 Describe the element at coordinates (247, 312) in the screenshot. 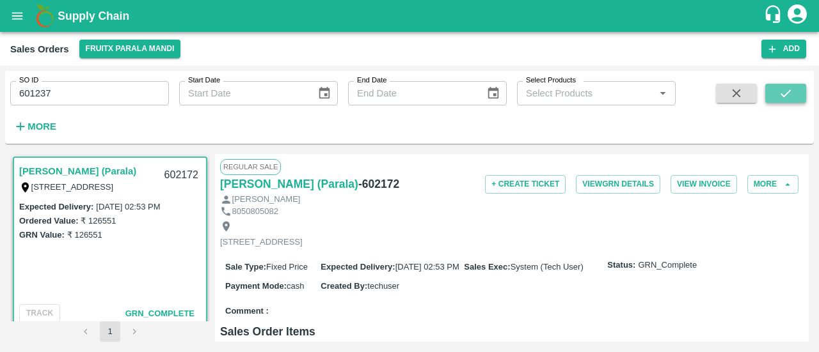

I see `label: Comment :` at that location.